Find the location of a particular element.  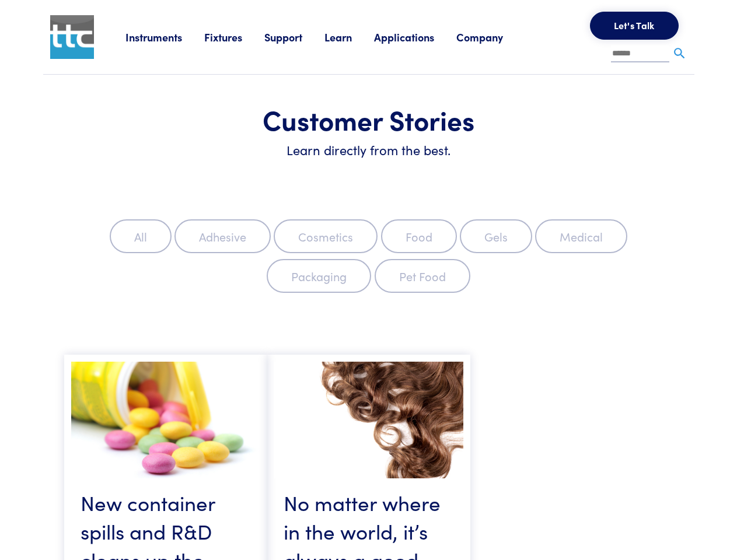

h6: Learn directly from the best. is located at coordinates (369, 150).